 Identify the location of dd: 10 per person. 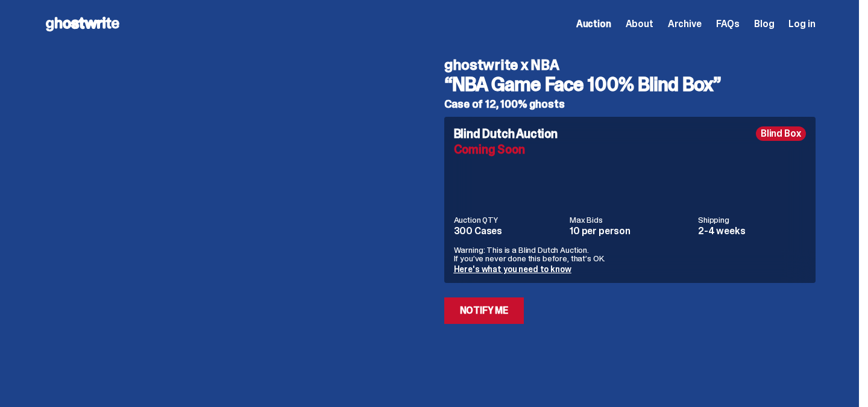
(630, 231).